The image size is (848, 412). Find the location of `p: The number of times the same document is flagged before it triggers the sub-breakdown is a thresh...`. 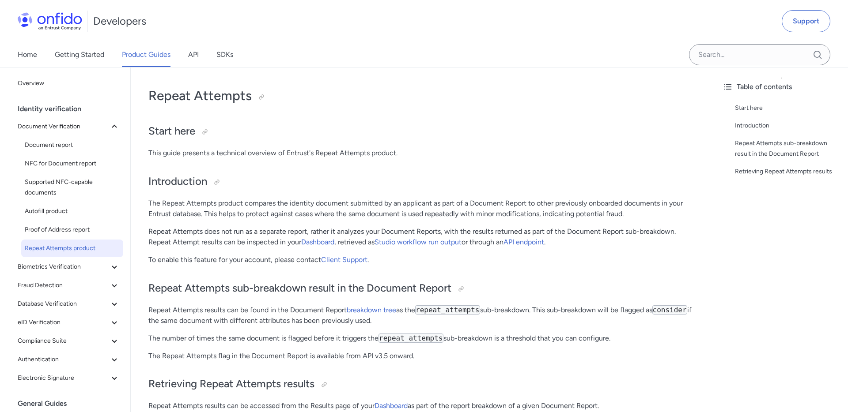

p: The number of times the same document is flagged before it triggers the sub-breakdown is a thresh... is located at coordinates (423, 339).